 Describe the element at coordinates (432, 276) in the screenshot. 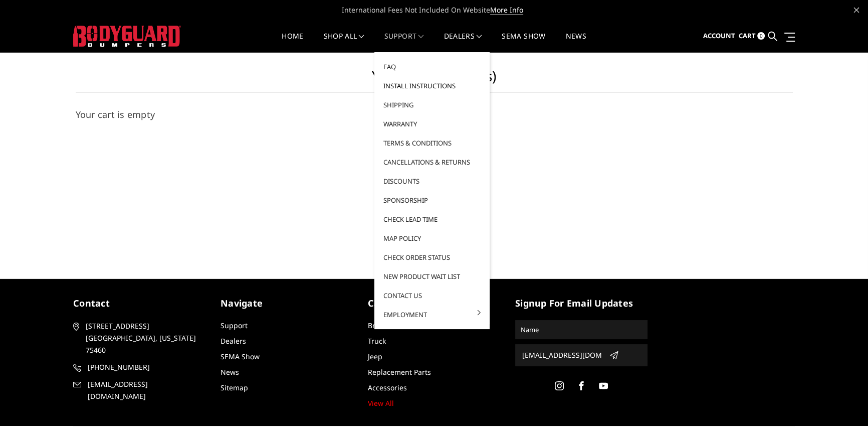

I see `a: New Product Wait List` at that location.